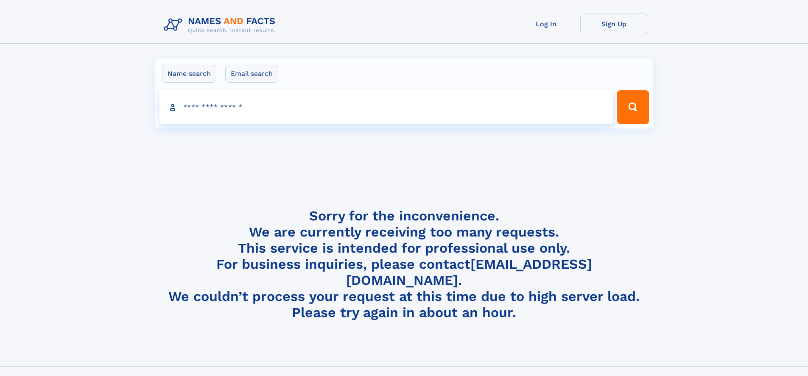 Image resolution: width=808 pixels, height=376 pixels. Describe the element at coordinates (251, 74) in the screenshot. I see `label: Email search` at that location.